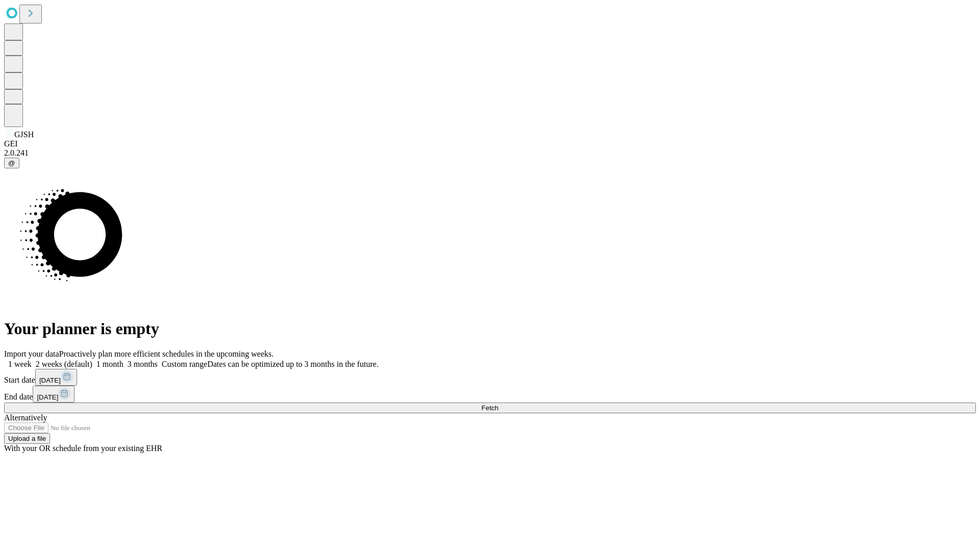 This screenshot has width=980, height=551. I want to click on span: 3 months, so click(142, 364).